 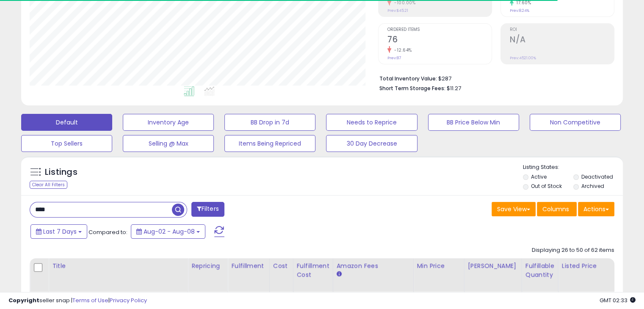 I want to click on label: Deactivated, so click(x=596, y=176).